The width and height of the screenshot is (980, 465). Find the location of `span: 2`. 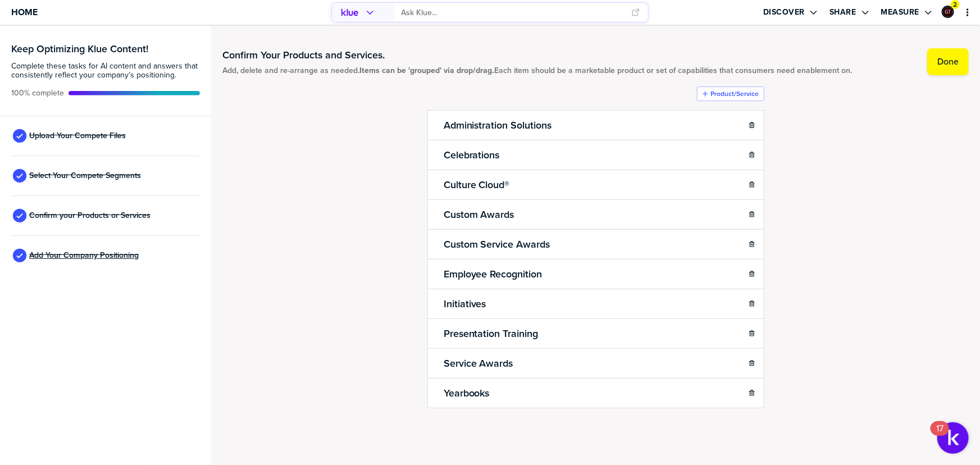

span: 2 is located at coordinates (955, 5).